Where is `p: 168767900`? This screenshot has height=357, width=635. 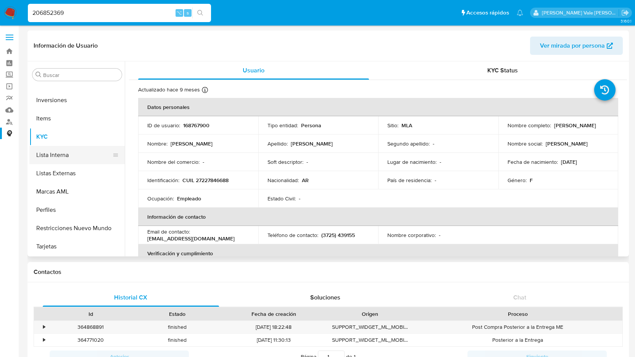 p: 168767900 is located at coordinates (196, 125).